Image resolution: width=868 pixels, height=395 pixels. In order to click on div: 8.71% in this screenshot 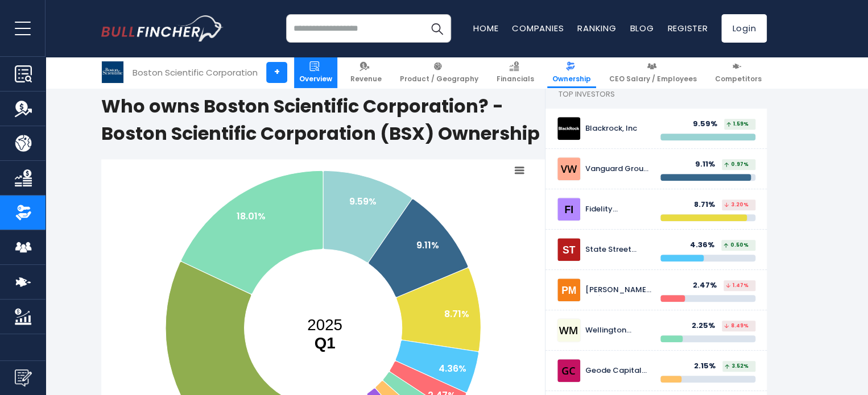, I will do `click(708, 205)`.